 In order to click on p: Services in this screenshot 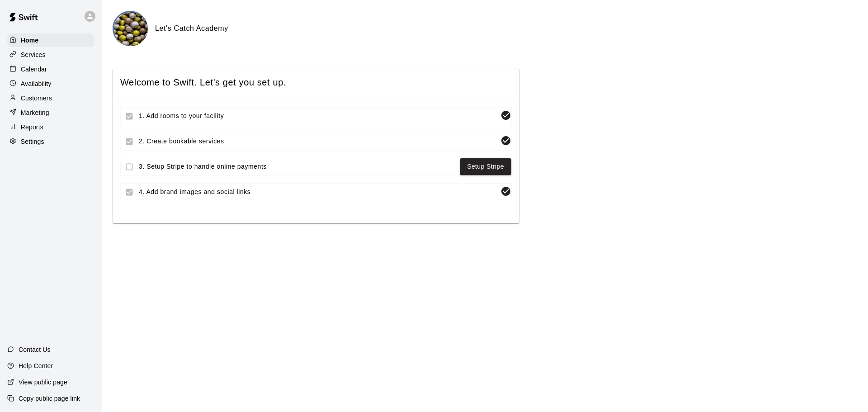, I will do `click(33, 55)`.